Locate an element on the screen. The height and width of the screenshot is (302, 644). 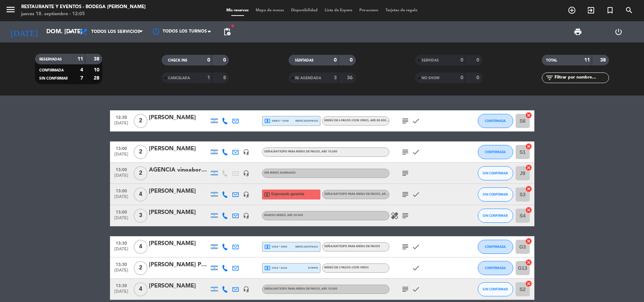
span: , ARS 80.000 (1 copa por paso) is located at coordinates (392, 121).